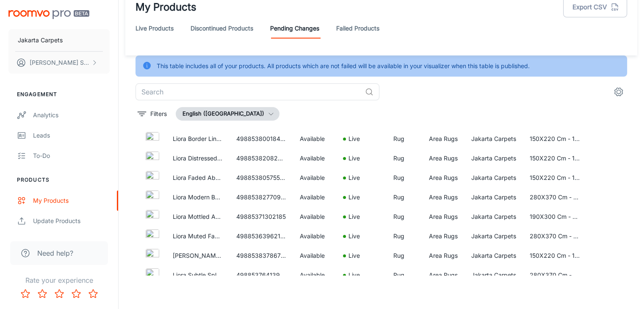  I want to click on td: 49885376413993, so click(261, 275).